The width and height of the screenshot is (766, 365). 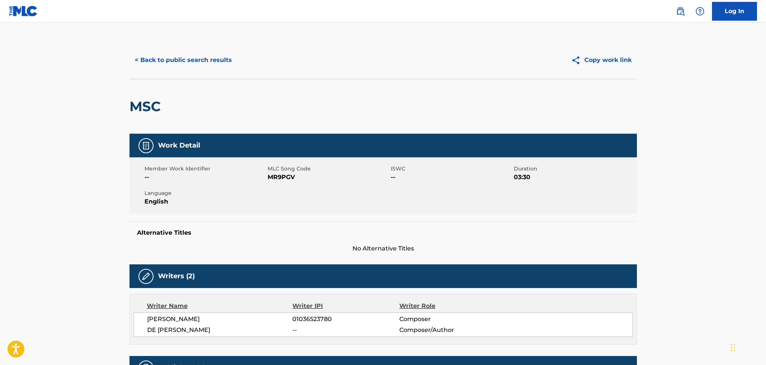 I want to click on span: Composer, so click(x=448, y=319).